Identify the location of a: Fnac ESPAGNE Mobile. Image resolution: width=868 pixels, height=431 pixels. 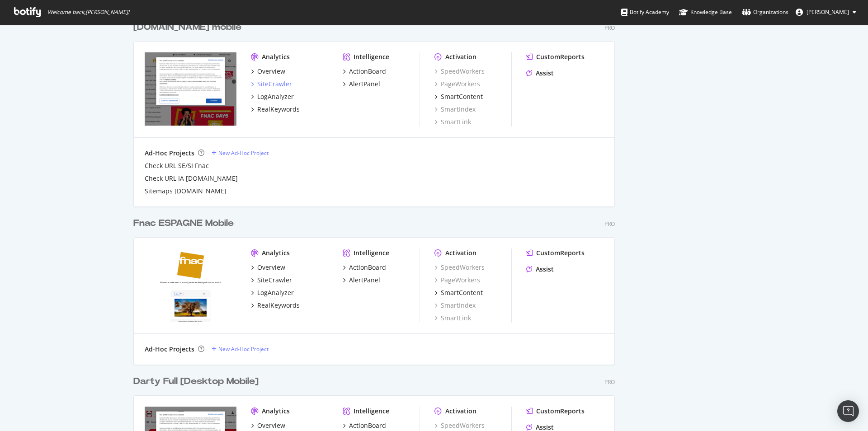
(186, 223).